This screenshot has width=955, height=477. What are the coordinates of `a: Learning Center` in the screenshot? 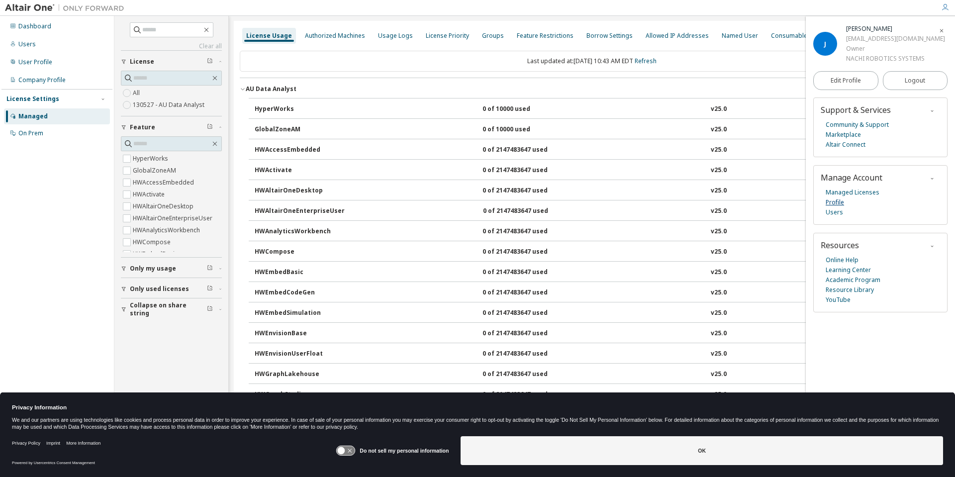 It's located at (848, 270).